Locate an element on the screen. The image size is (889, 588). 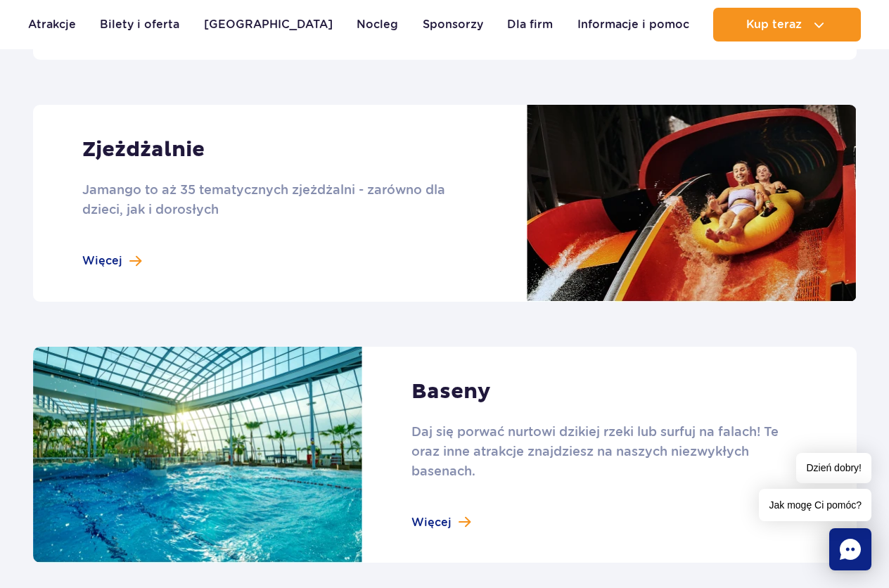
div: Chat is located at coordinates (851, 550).